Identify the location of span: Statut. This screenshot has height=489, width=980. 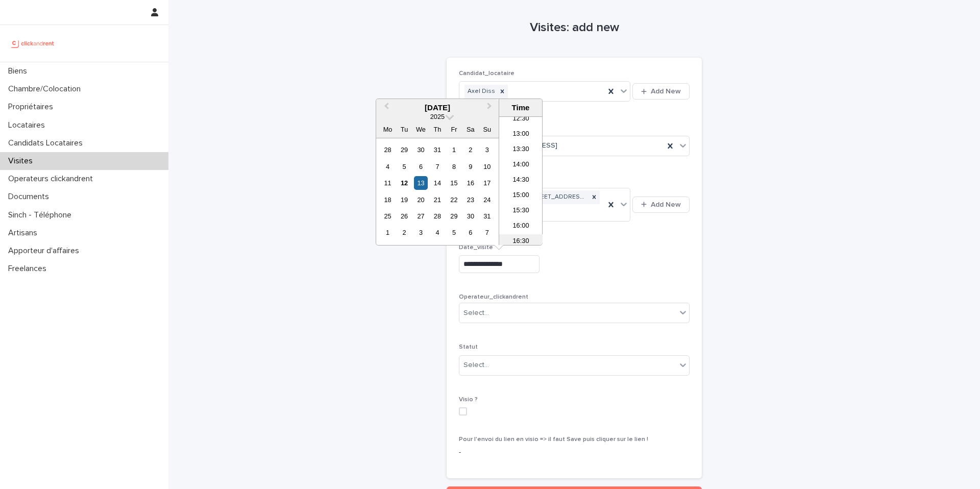
(468, 347).